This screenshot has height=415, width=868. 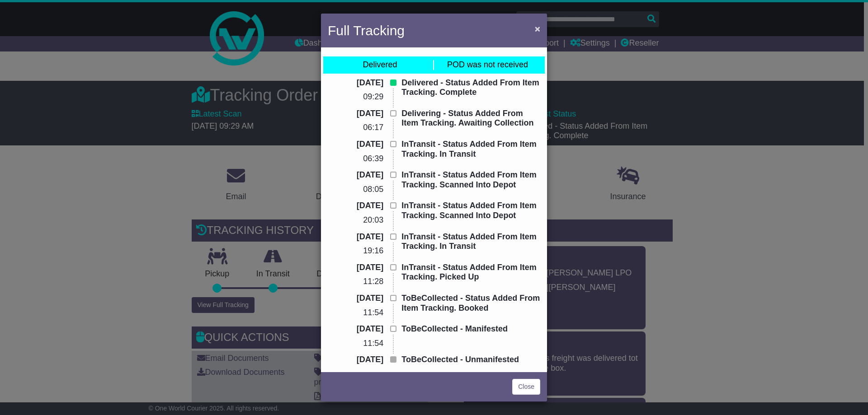 I want to click on p: Delivering - Status Added From Item Tracking. Awaiting Collection, so click(x=471, y=118).